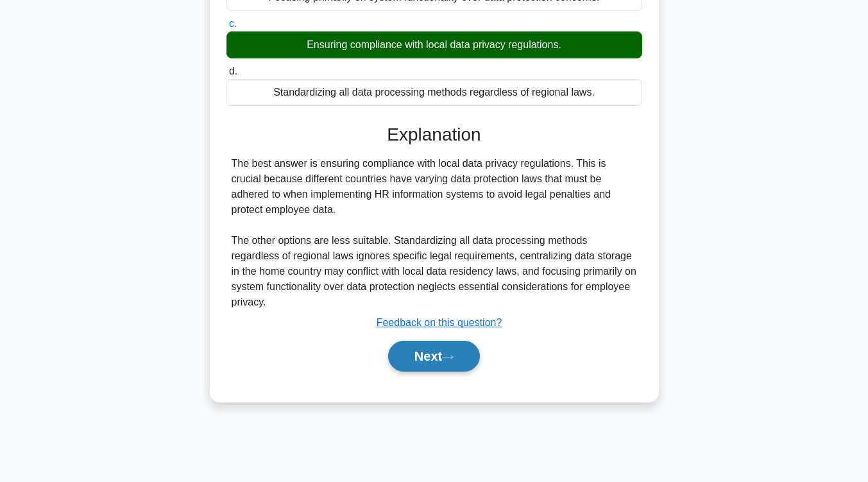  What do you see at coordinates (435, 45) in the screenshot?
I see `div: Ensuring compliance with local data privacy regulations.` at bounding box center [435, 45].